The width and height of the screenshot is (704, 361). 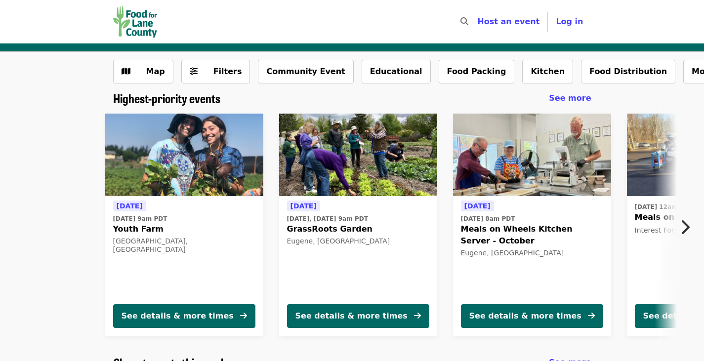 I want to click on button: Food Distribution, so click(x=628, y=72).